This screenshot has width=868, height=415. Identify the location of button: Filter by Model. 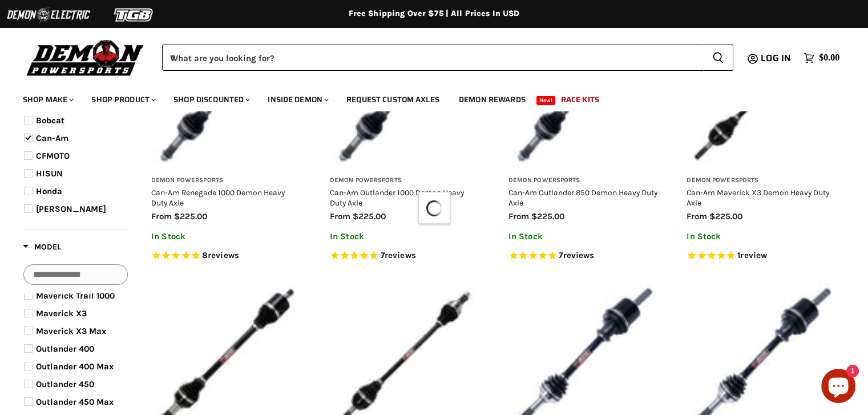
(42, 248).